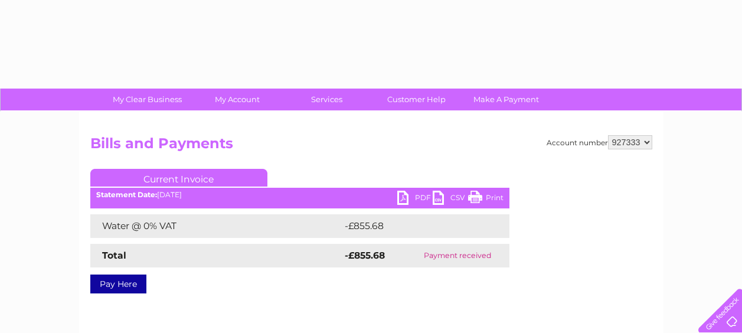 Image resolution: width=742 pixels, height=333 pixels. What do you see at coordinates (179, 178) in the screenshot?
I see `a: Current Invoice` at bounding box center [179, 178].